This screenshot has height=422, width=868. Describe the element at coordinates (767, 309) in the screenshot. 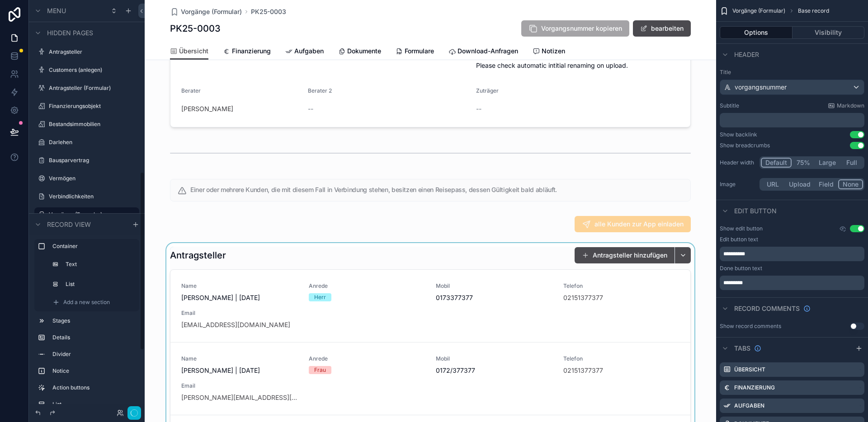

I see `span: Record comments` at that location.